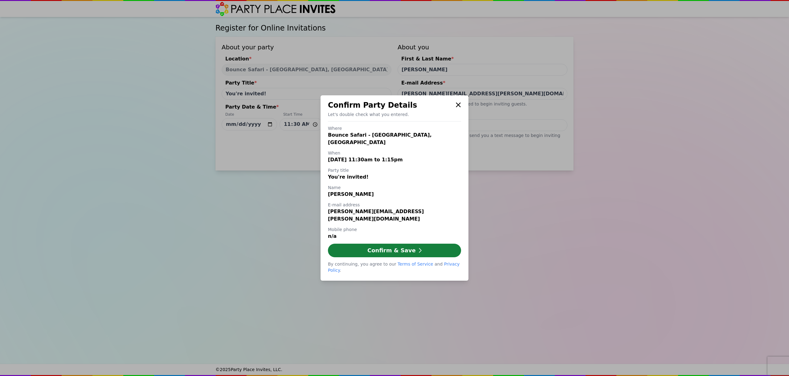 This screenshot has width=789, height=376. What do you see at coordinates (395, 229) in the screenshot?
I see `h3: Mobile phone` at bounding box center [395, 229].